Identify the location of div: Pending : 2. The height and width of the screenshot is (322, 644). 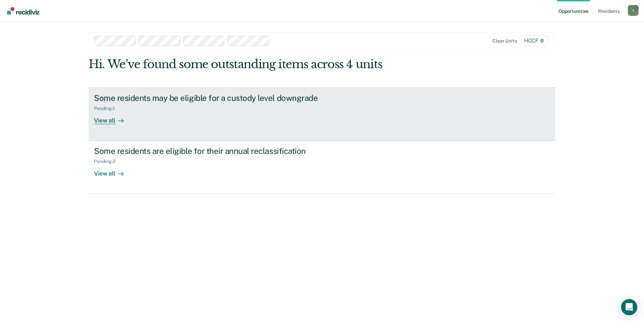
(108, 161).